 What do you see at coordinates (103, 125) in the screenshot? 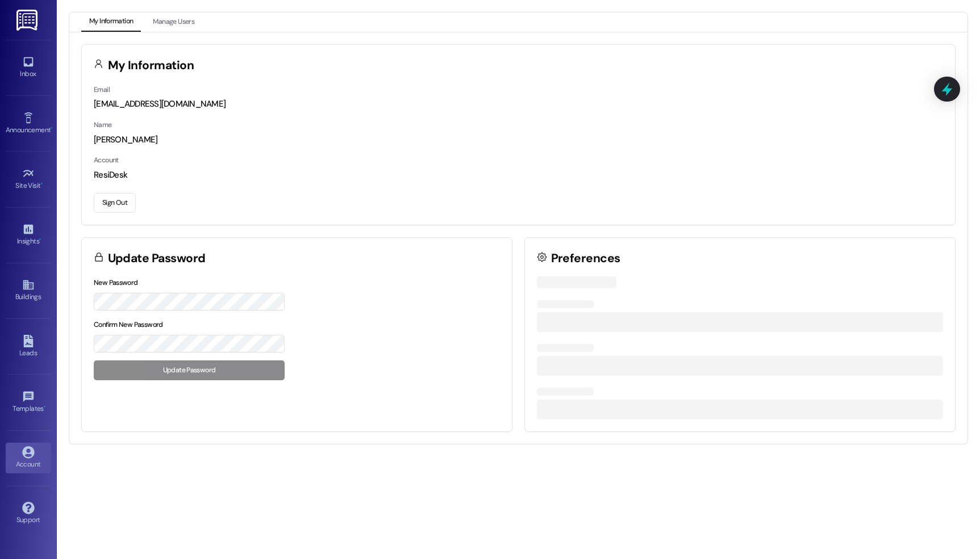
I see `label: Name` at bounding box center [103, 125].